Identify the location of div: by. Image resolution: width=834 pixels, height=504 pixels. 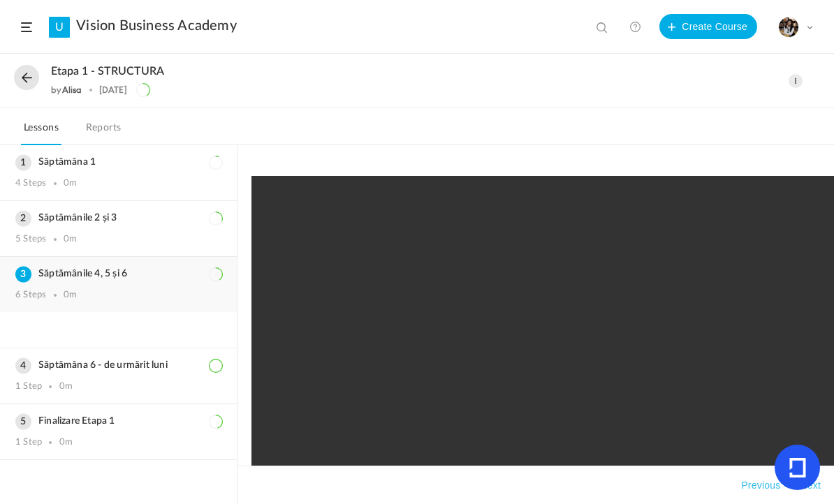
(67, 90).